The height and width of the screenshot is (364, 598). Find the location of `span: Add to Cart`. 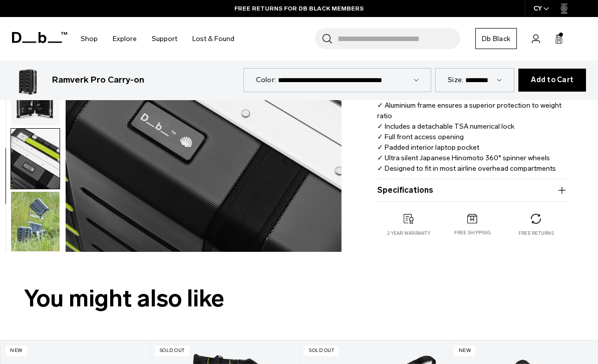

span: Add to Cart is located at coordinates (552, 80).